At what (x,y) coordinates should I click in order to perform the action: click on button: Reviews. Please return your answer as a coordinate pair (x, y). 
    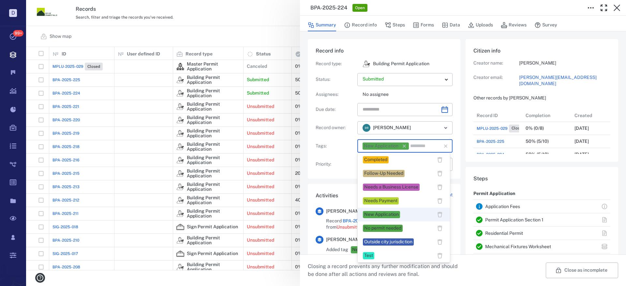
    Looking at the image, I should click on (514, 25).